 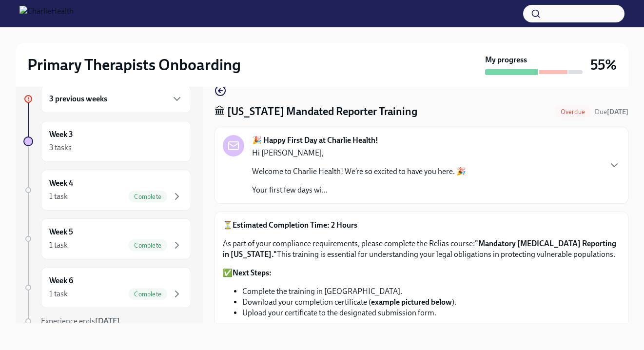 What do you see at coordinates (573, 112) in the screenshot?
I see `span: Overdue` at bounding box center [573, 112].